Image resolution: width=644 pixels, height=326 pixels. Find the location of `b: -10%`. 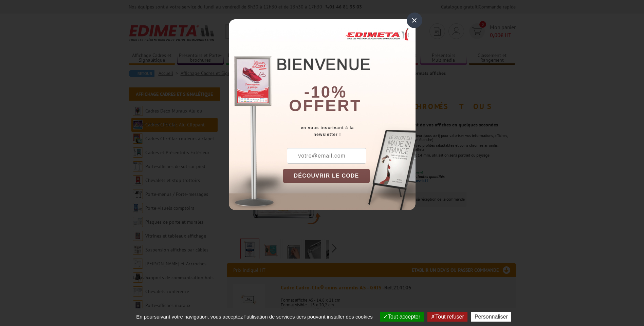

b: -10% is located at coordinates (325, 92).